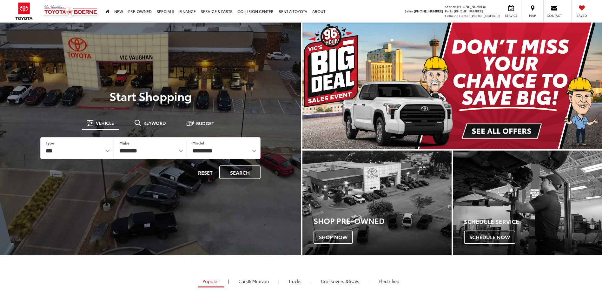 This screenshot has width=602, height=303. I want to click on a: Popular, so click(211, 281).